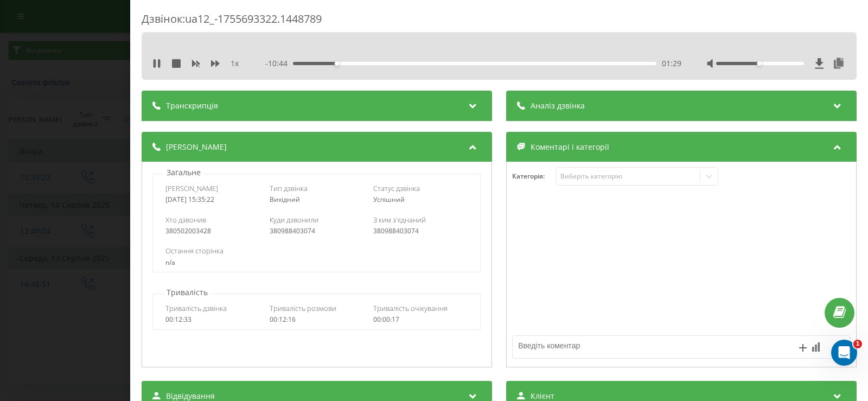  I want to click on span: 01:29, so click(672, 63).